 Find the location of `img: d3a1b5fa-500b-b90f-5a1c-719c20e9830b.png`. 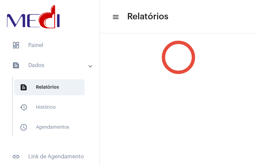

img: d3a1b5fa-500b-b90f-5a1c-719c20e9830b.png is located at coordinates (33, 17).